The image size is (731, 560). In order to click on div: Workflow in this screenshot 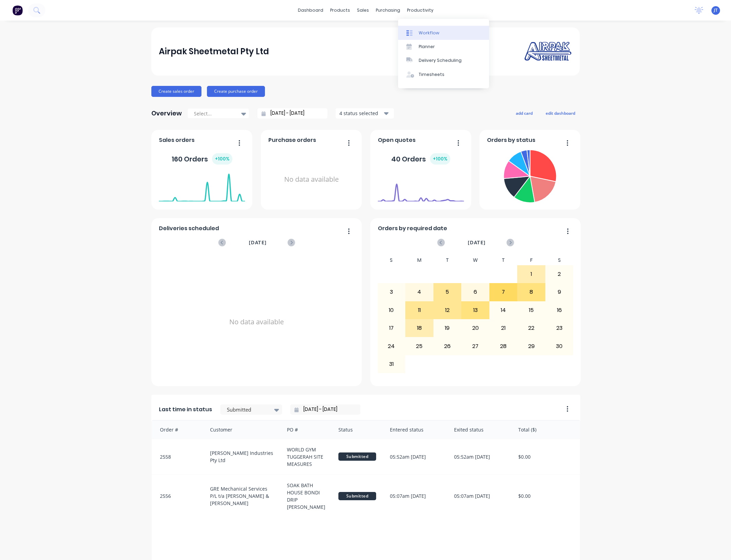, I will do `click(429, 33)`.